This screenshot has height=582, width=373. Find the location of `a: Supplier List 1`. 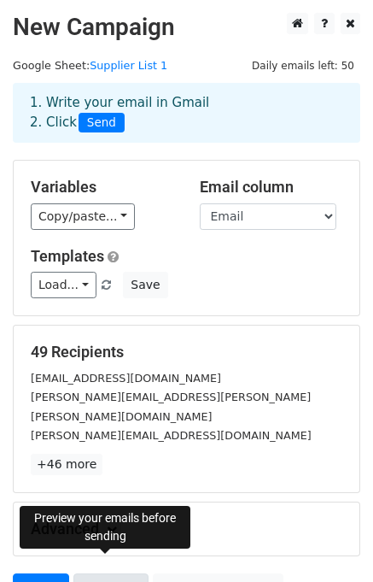

a: Supplier List 1 is located at coordinates (128, 65).